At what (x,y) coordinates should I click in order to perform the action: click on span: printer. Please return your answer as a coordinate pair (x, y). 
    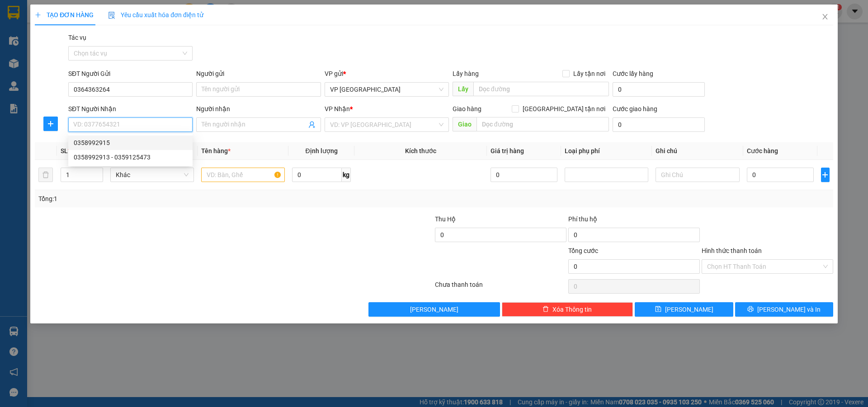
    Looking at the image, I should click on (750, 310).